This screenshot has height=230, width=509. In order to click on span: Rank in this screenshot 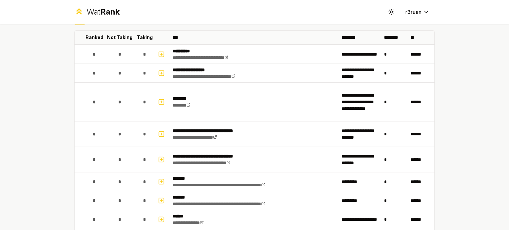, I will do `click(110, 12)`.